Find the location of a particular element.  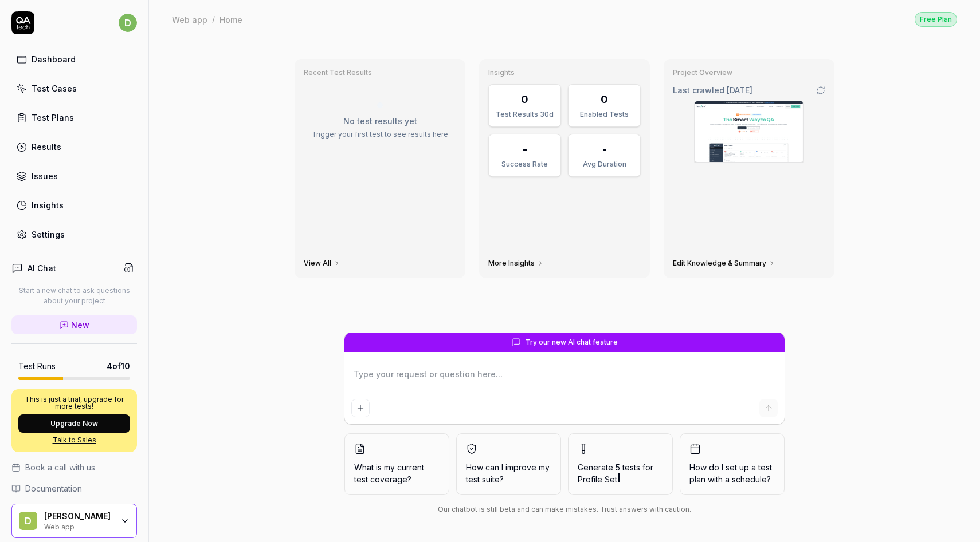

a: Test Plans is located at coordinates (74, 117).